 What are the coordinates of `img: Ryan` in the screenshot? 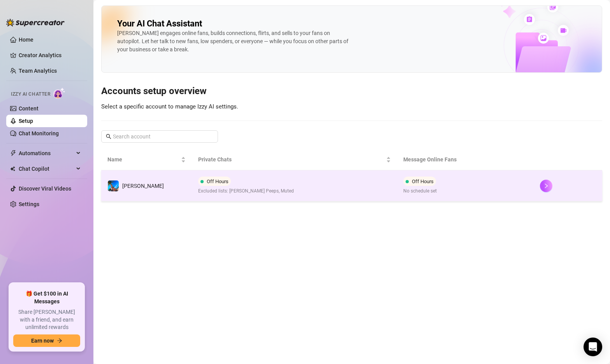 It's located at (113, 186).